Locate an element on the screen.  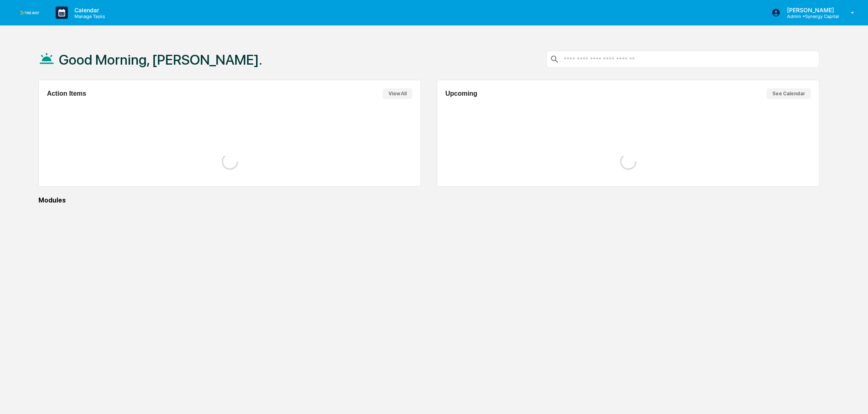
img: logo is located at coordinates (29, 12).